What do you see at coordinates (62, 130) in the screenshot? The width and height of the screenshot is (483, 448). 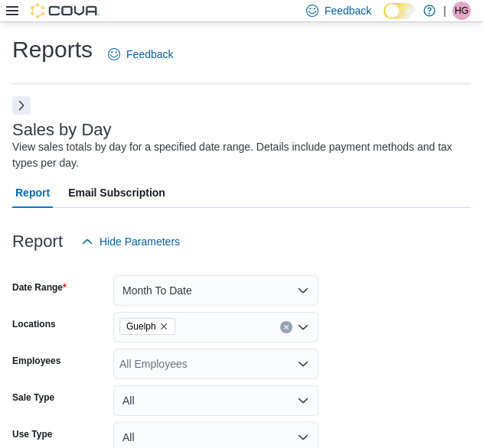 I see `h3: Sales by Day` at bounding box center [62, 130].